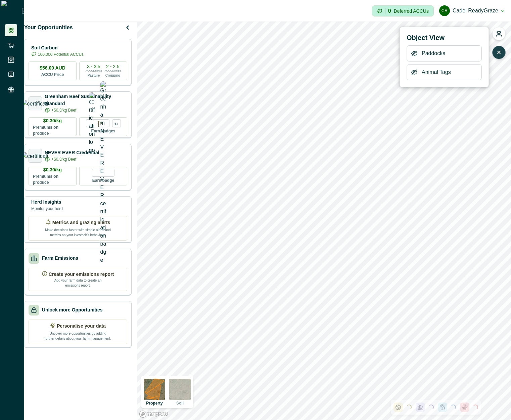 This screenshot has width=511, height=420. Describe the element at coordinates (78, 283) in the screenshot. I see `p: Add your farm data to create an emissions report.` at that location.